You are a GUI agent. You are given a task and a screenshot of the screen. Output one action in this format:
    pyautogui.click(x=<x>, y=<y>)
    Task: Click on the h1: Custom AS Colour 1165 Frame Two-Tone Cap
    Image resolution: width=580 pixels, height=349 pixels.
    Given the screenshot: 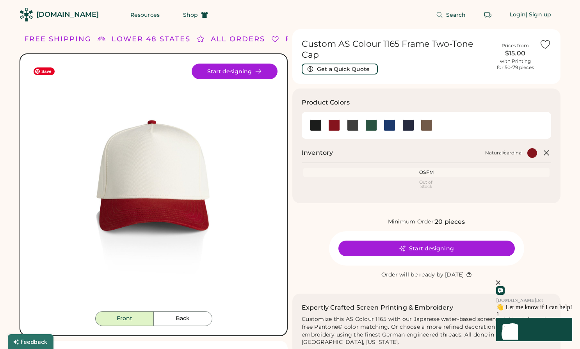 What is the action you would take?
    pyautogui.click(x=396, y=50)
    